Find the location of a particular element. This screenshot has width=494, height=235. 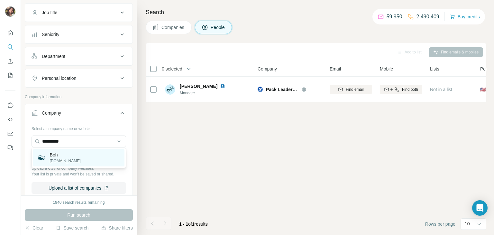

div: Department is located at coordinates (53, 56).